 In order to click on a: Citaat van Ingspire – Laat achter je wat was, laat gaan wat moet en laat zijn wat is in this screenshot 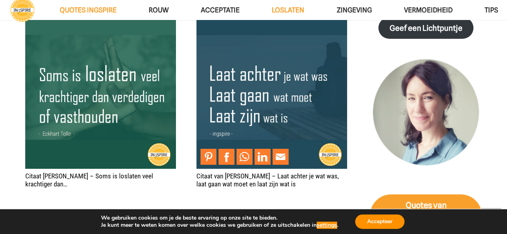, I will do `click(272, 93)`.